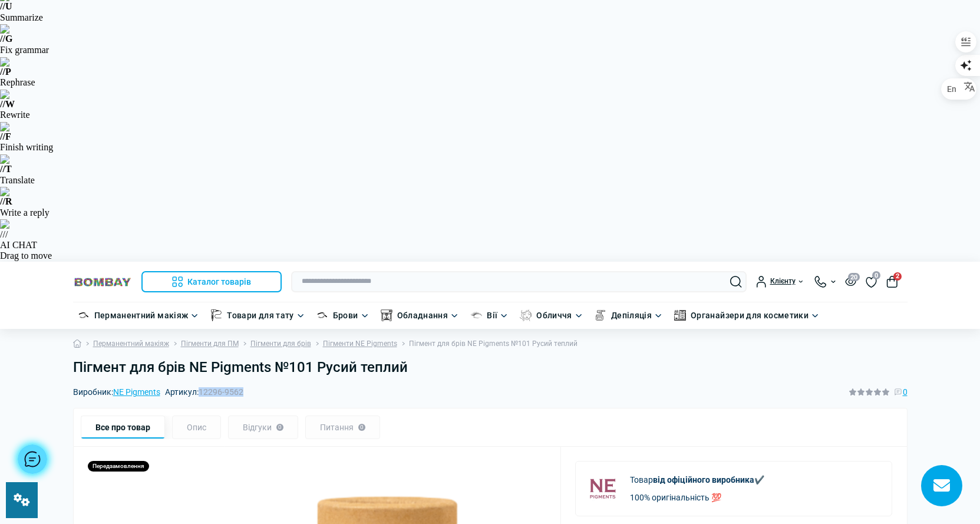 This screenshot has width=980, height=524. I want to click on div: Все про товар, so click(122, 427).